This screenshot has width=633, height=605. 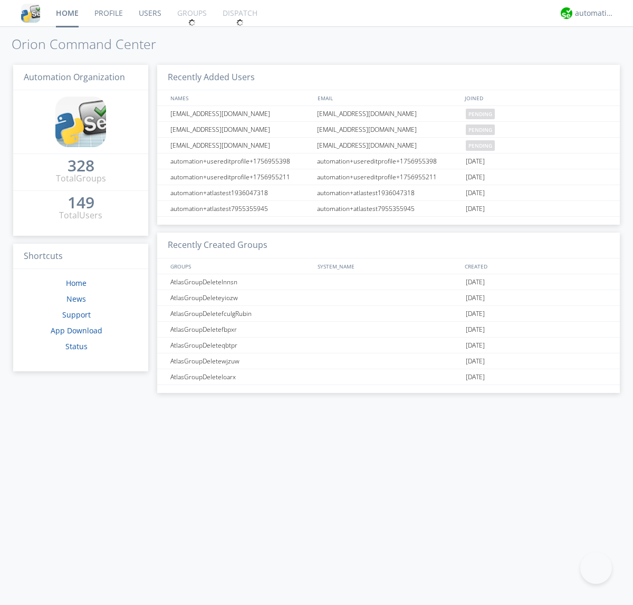 I want to click on div: automation+atlas, so click(x=595, y=13).